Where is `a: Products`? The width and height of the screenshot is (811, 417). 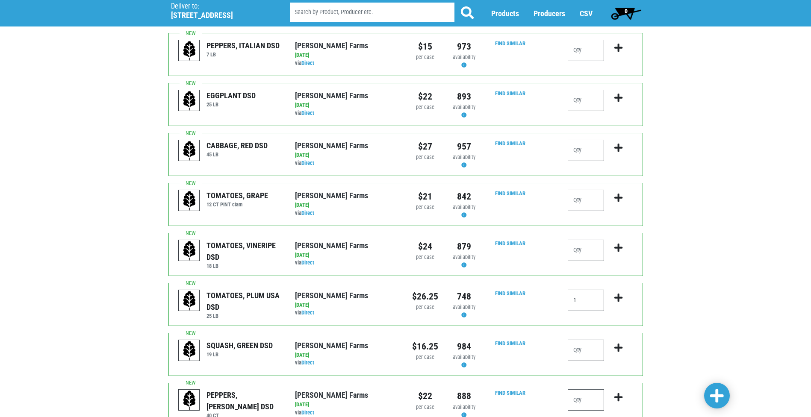
a: Products is located at coordinates (505, 13).